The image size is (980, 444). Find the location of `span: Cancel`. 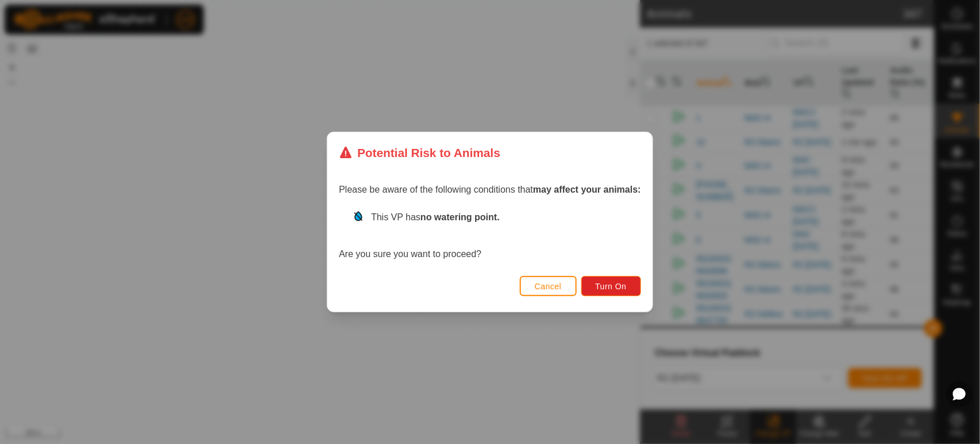

span: Cancel is located at coordinates (548, 286).